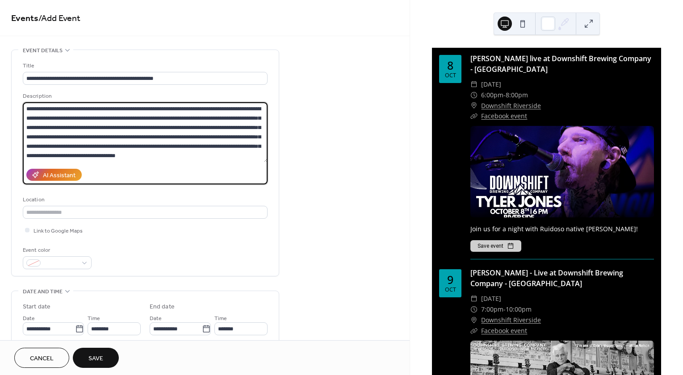 Image resolution: width=683 pixels, height=375 pixels. What do you see at coordinates (519, 310) in the screenshot?
I see `span: 10:00pm` at bounding box center [519, 310].